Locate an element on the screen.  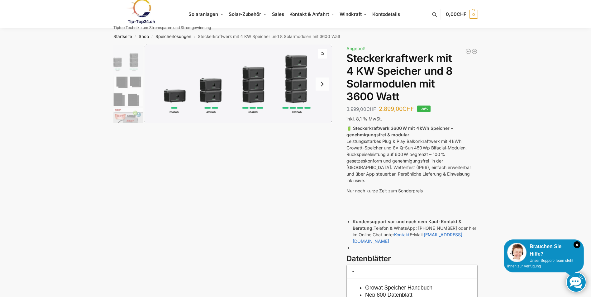
bdi: 2.899,00 is located at coordinates (397, 109).